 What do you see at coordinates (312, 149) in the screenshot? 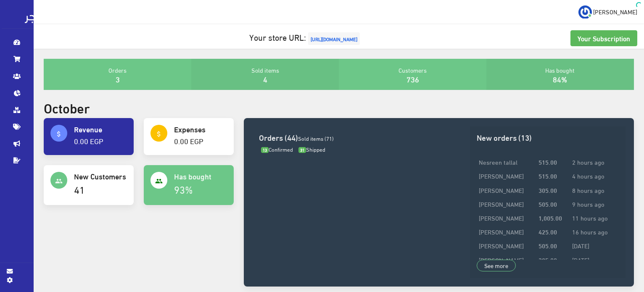
I see `span: Shipped` at bounding box center [312, 149].